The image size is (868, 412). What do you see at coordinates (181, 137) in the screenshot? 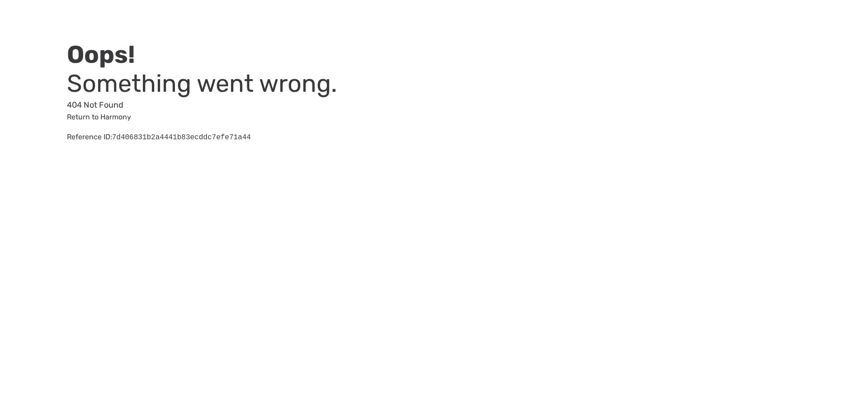
I see `pre: 7d406831b2a4441b83ecddc7efe71a44` at bounding box center [181, 137].